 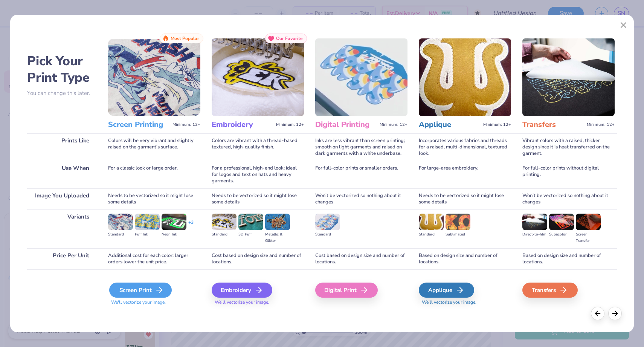 I want to click on h2: Pick Your Print Type, so click(x=62, y=69).